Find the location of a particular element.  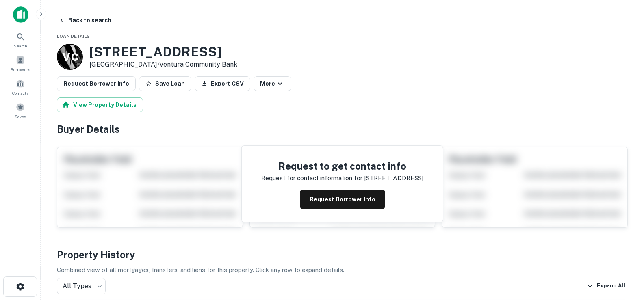

span: Loan Details is located at coordinates (73, 37).